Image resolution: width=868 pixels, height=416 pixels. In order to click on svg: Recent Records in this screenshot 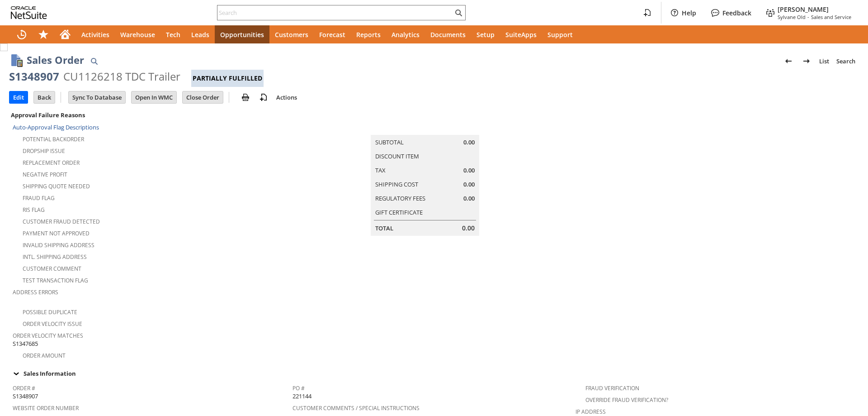, I will do `click(21, 35)`.